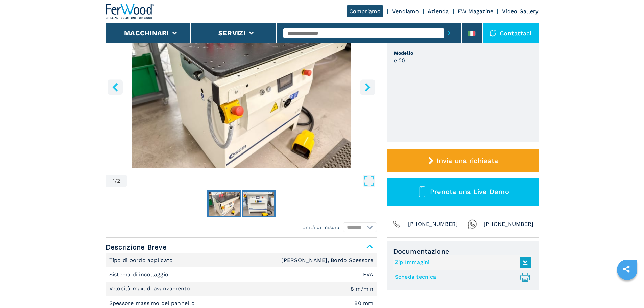 Image resolution: width=644 pixels, height=308 pixels. I want to click on button: Go to Slide 1, so click(224, 204).